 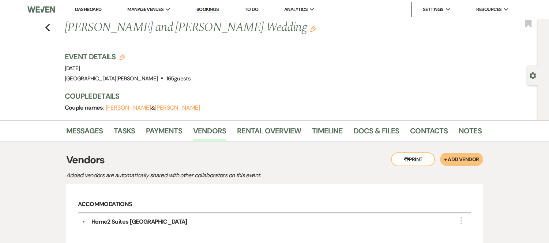 What do you see at coordinates (41, 10) in the screenshot?
I see `img: Weven Logo` at bounding box center [41, 10].